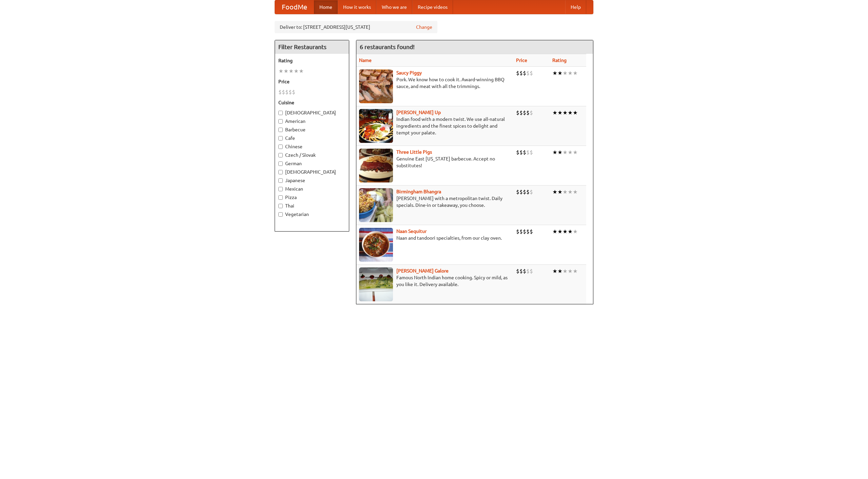 This screenshot has height=479, width=868. Describe the element at coordinates (376, 87) in the screenshot. I see `img: saucy.jpg` at that location.